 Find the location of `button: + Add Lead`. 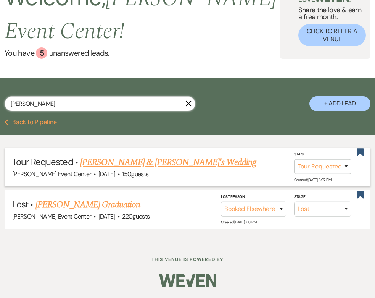

button: + Add Lead is located at coordinates (340, 104).